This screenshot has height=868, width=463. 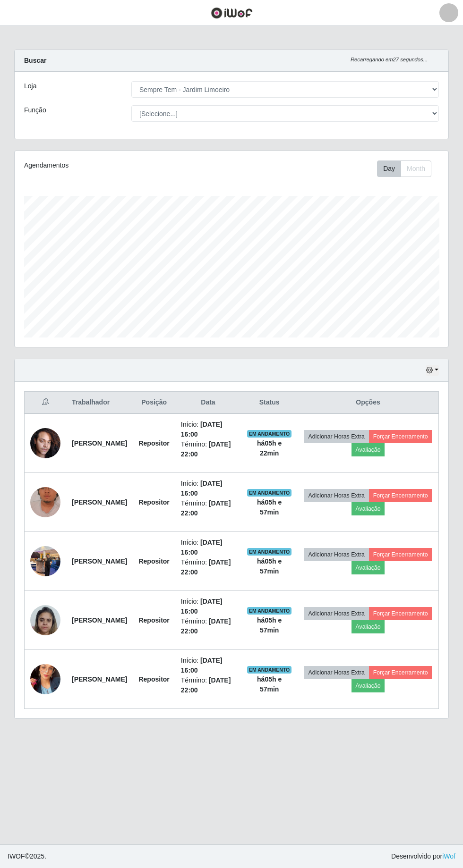 What do you see at coordinates (46, 680) in the screenshot?
I see `img: 1755793919031.jpeg` at bounding box center [46, 680].